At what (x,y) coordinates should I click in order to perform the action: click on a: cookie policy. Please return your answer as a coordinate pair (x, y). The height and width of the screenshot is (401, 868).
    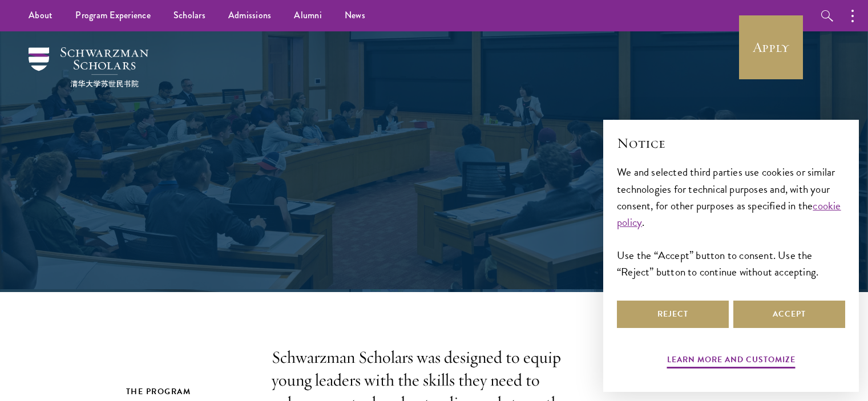
    Looking at the image, I should click on (729, 214).